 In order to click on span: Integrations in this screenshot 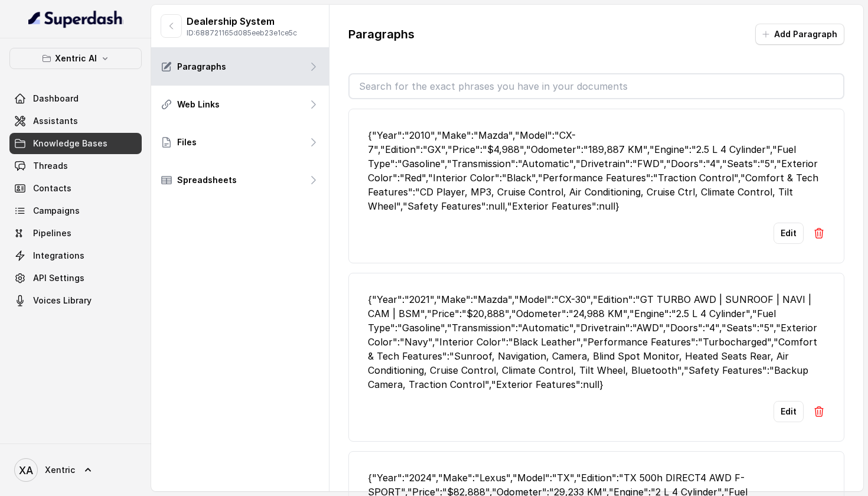, I will do `click(58, 256)`.